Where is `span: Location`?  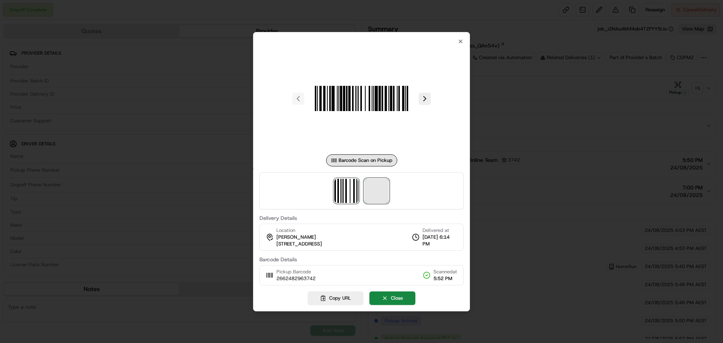 span: Location is located at coordinates (286, 231).